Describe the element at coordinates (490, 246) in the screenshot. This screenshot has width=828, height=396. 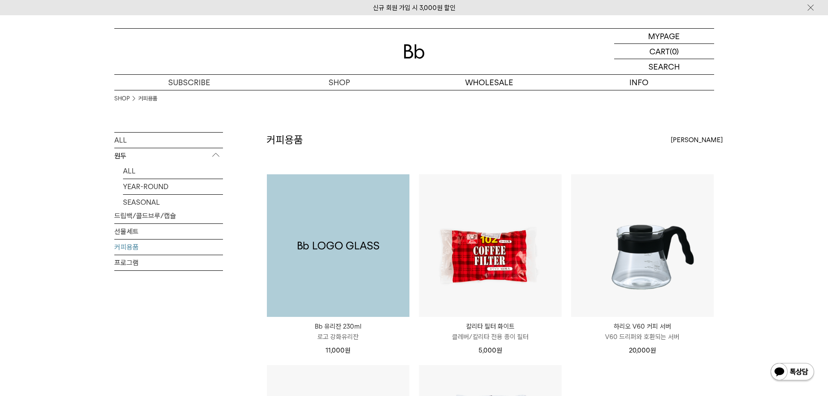
I see `img: 칼리타 필터 화이트` at that location.